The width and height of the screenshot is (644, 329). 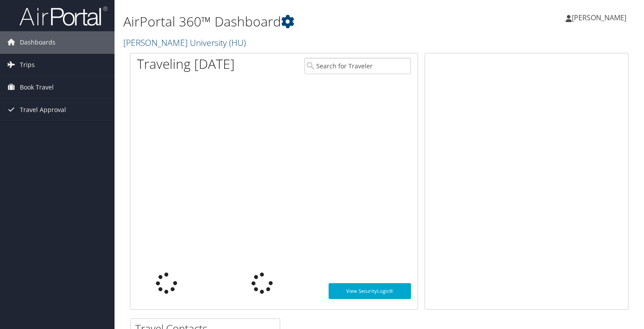 I want to click on h1: AirPortal 360™ Dashboard, so click(x=294, y=22).